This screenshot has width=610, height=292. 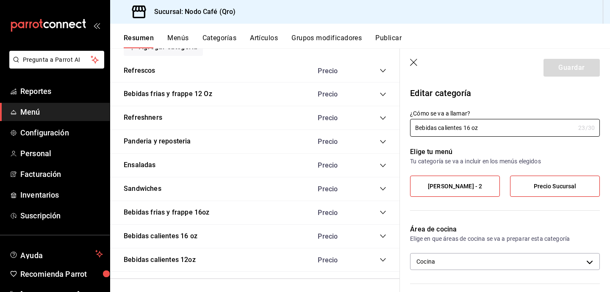 What do you see at coordinates (166, 213) in the screenshot?
I see `button: Bebidas frias y frappe 16oz` at bounding box center [166, 213].